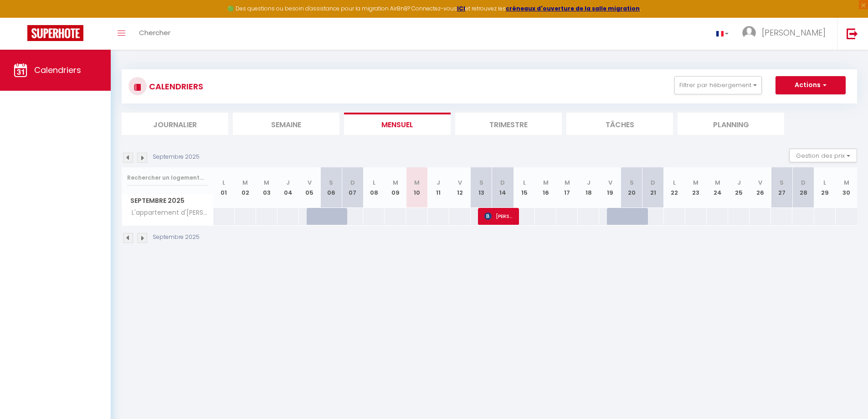  Describe the element at coordinates (852, 33) in the screenshot. I see `img: logout` at that location.